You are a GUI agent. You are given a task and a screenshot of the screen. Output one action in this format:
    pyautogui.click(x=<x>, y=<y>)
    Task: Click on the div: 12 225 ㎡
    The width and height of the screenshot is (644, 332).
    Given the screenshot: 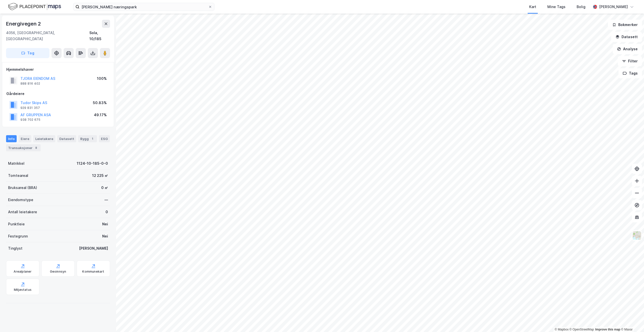 What is the action you would take?
    pyautogui.click(x=100, y=175)
    